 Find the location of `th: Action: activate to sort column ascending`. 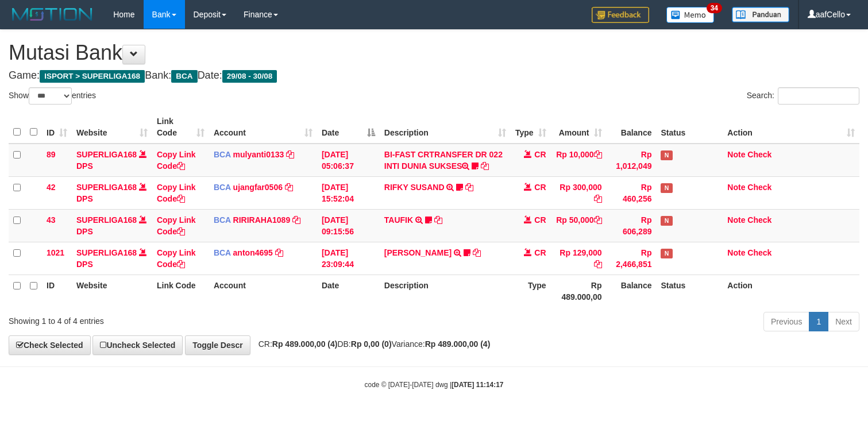

th: Action: activate to sort column ascending is located at coordinates (791, 127).